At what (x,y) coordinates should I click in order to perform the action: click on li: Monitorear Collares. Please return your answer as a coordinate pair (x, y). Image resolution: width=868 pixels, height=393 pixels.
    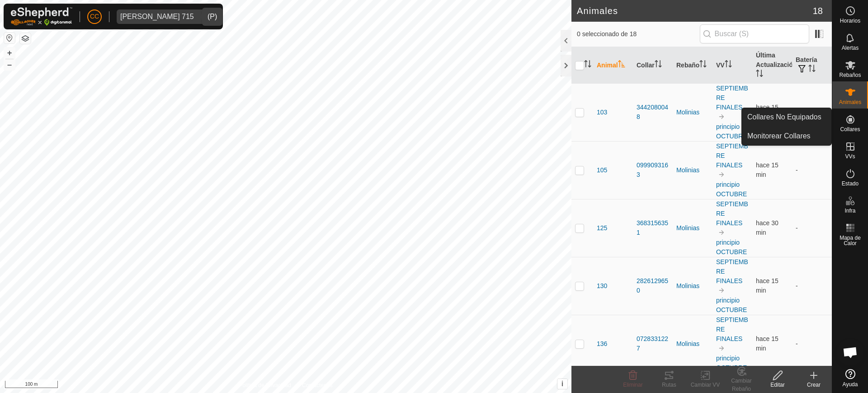
    Looking at the image, I should click on (787, 136).